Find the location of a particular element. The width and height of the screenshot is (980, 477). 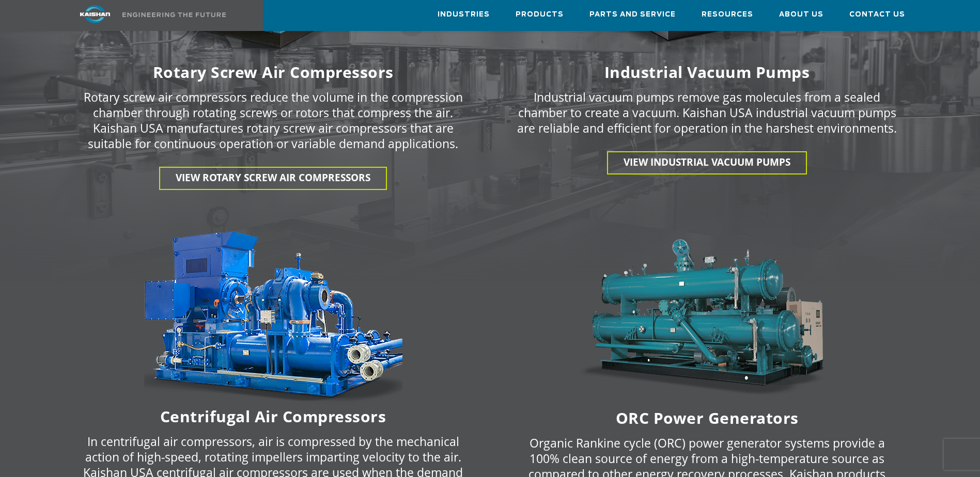

a: Resources is located at coordinates (727, 14).